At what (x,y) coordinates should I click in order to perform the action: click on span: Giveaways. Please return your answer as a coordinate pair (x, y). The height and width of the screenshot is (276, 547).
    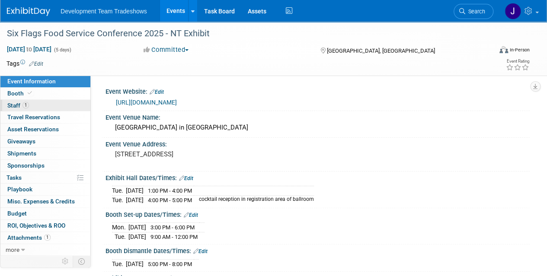
    Looking at the image, I should click on (21, 141).